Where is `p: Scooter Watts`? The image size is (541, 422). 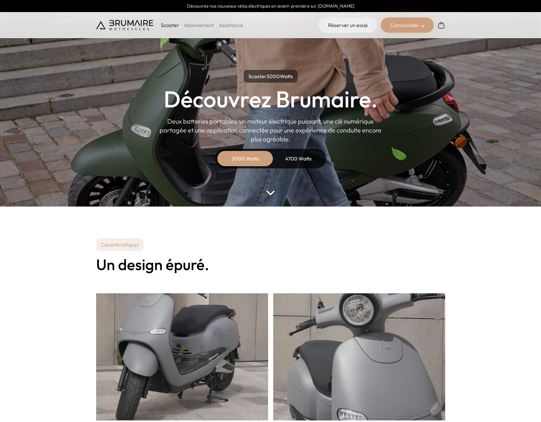
p: Scooter Watts is located at coordinates (271, 76).